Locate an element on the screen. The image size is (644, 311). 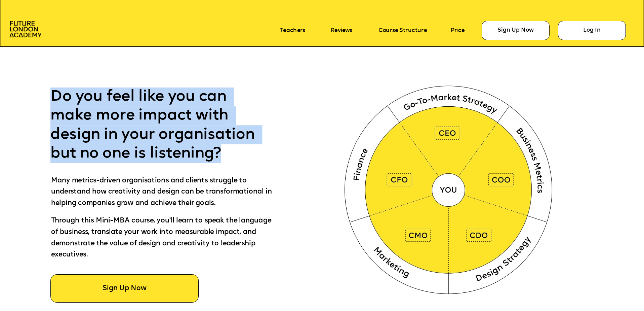
a: Reviews is located at coordinates (341, 30).